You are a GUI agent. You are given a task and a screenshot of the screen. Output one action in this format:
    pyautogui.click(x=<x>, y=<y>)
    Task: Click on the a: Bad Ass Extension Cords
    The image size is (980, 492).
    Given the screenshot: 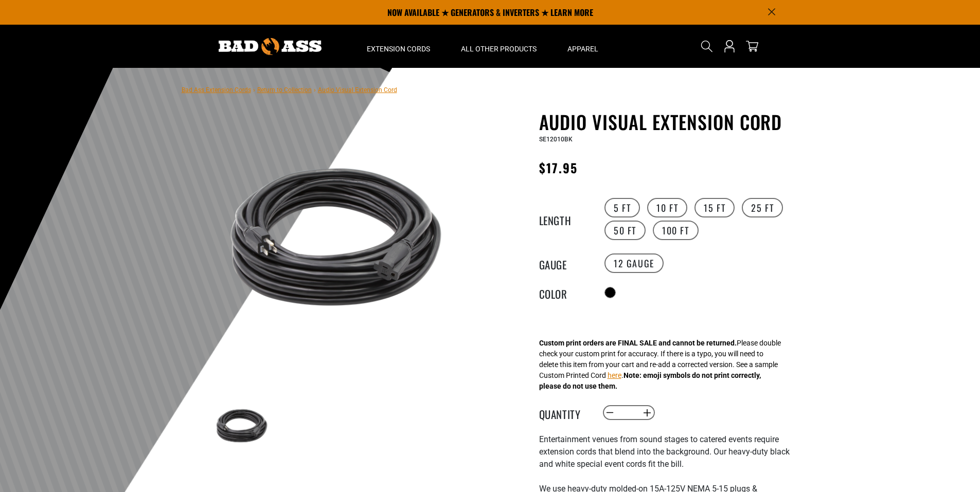 What is the action you would take?
    pyautogui.click(x=216, y=90)
    